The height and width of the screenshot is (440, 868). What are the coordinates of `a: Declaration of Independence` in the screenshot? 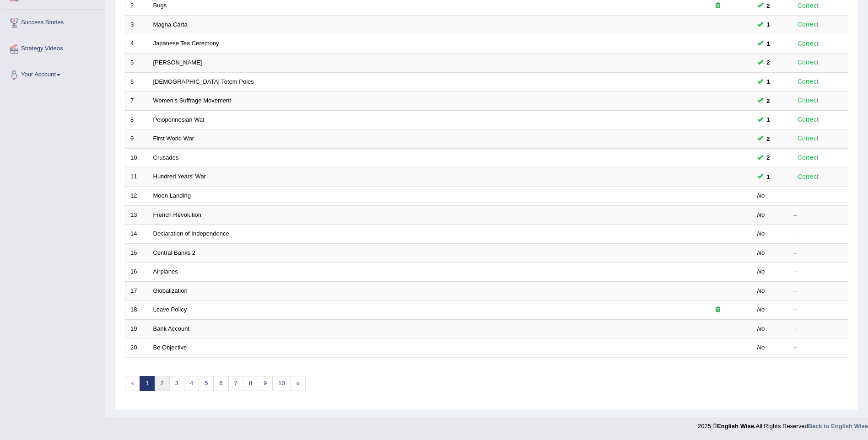 It's located at (191, 234).